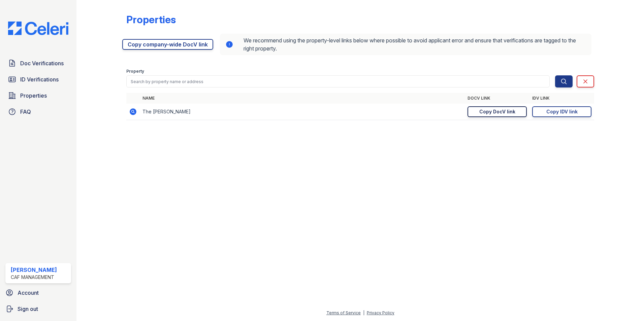 This screenshot has width=644, height=321. Describe the element at coordinates (406, 44) in the screenshot. I see `div: We recommend using the property-level links below where possible to avoid applicant error and ens...` at that location.